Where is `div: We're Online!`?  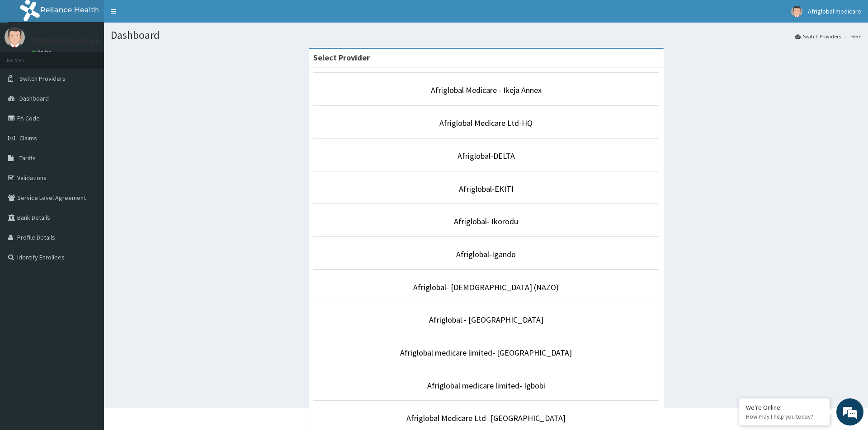
div: We're Online! is located at coordinates (784, 407).